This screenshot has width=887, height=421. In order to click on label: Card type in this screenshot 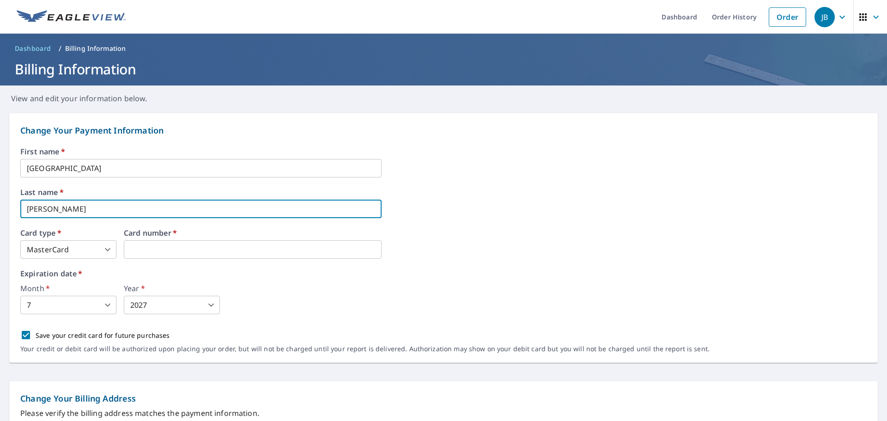, I will do `click(68, 233)`.